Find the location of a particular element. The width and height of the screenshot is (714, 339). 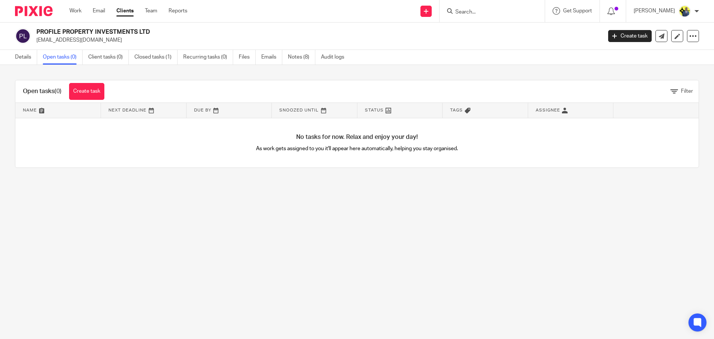

a: Client tasks (0) is located at coordinates (108, 57).